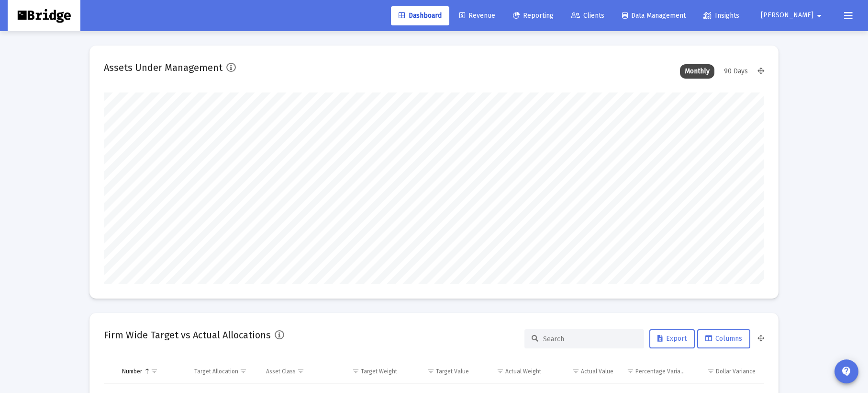  What do you see at coordinates (847, 371) in the screenshot?
I see `mat-icon: contact_support` at bounding box center [847, 371].